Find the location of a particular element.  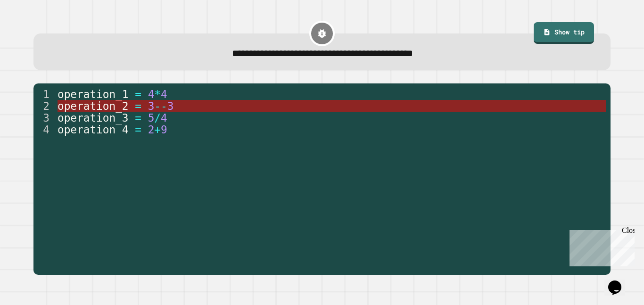

div: 2 is located at coordinates (45, 106).